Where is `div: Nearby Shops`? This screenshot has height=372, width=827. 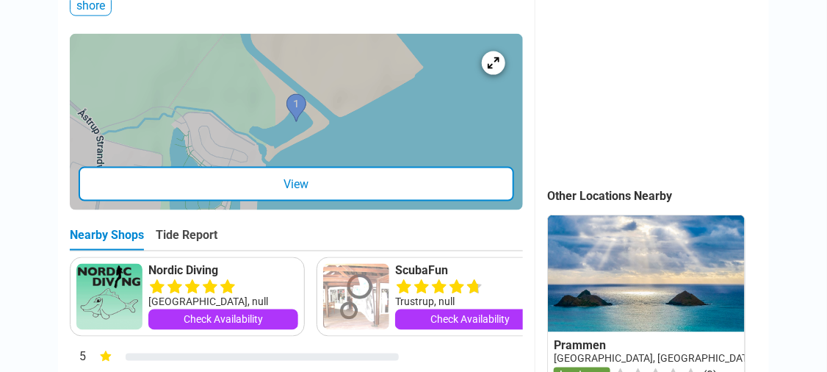 div: Nearby Shops is located at coordinates (106, 239).